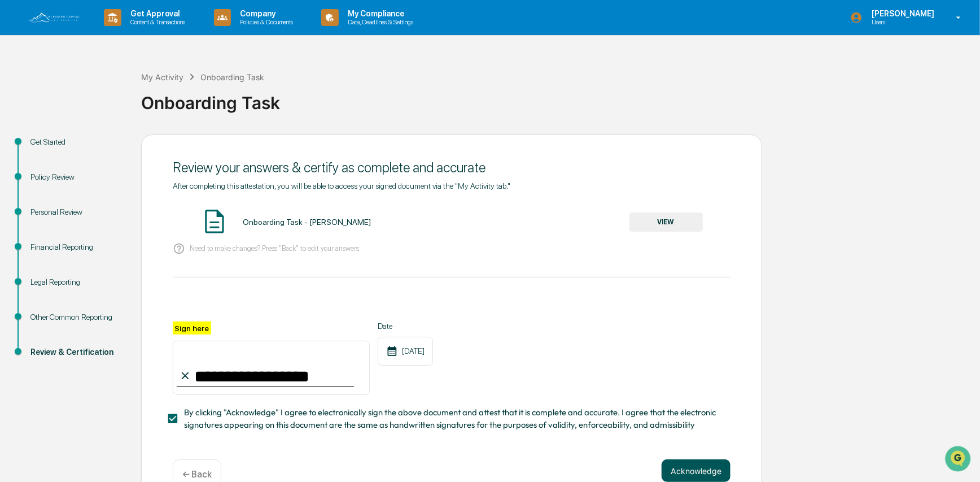  I want to click on div: My Activity, so click(162, 77).